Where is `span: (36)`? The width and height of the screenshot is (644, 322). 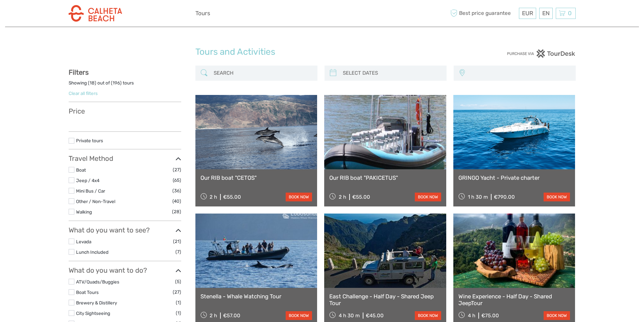
span: (36) is located at coordinates (177, 191).